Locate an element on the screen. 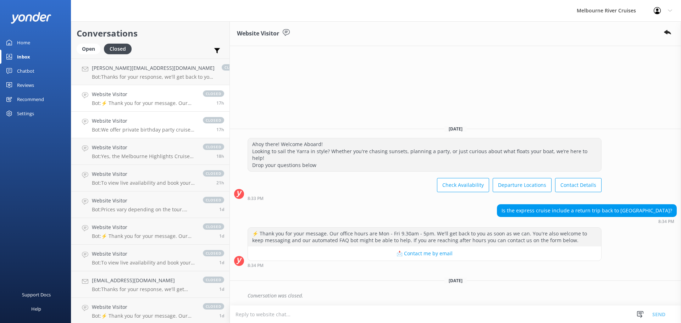  div: Ahoy there! Welcome Aboard! Looking to sail the Yarra in style? Whether you're chasing sunsets, p... is located at coordinates (425, 155).